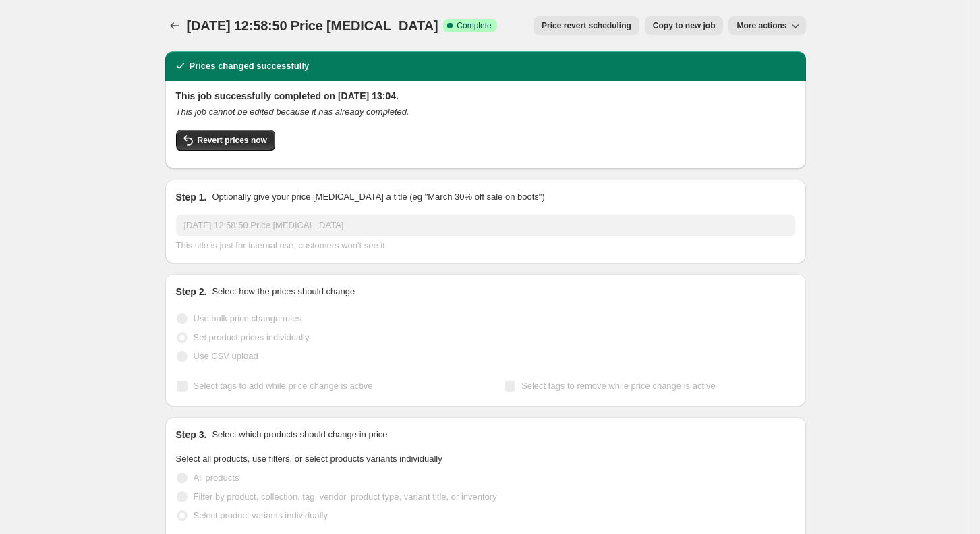 The width and height of the screenshot is (980, 534). Describe the element at coordinates (586, 26) in the screenshot. I see `button: Price revert scheduling` at that location.